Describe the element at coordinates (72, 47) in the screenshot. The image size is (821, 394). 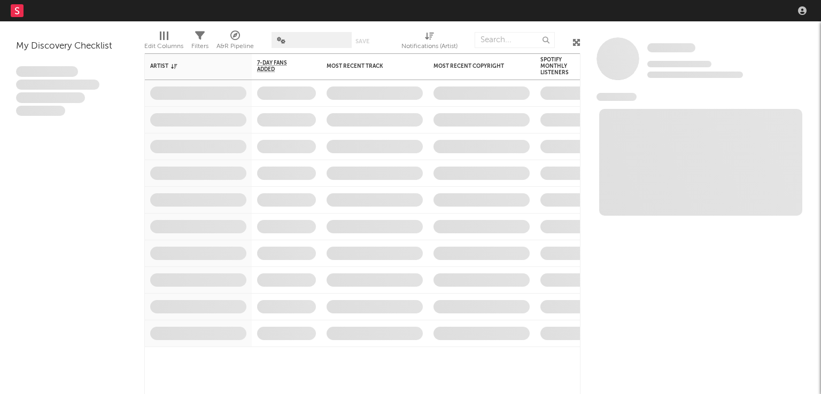
I see `div: My Discovery Checklist` at that location.